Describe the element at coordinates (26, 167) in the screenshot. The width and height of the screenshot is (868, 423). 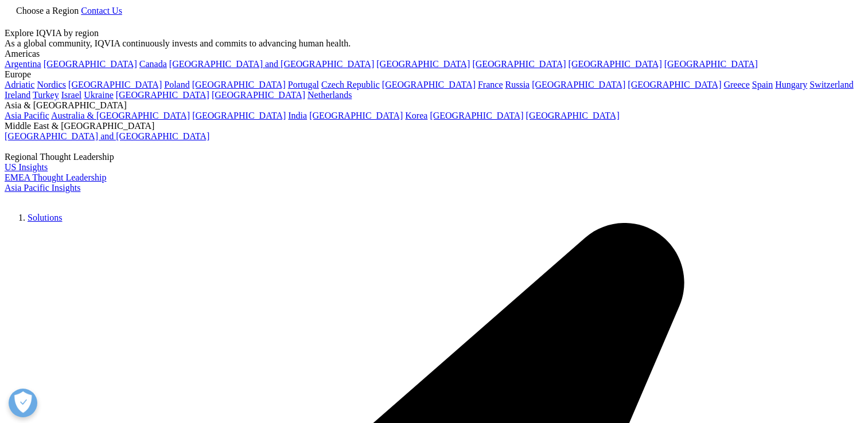
I see `span: US Insights` at that location.